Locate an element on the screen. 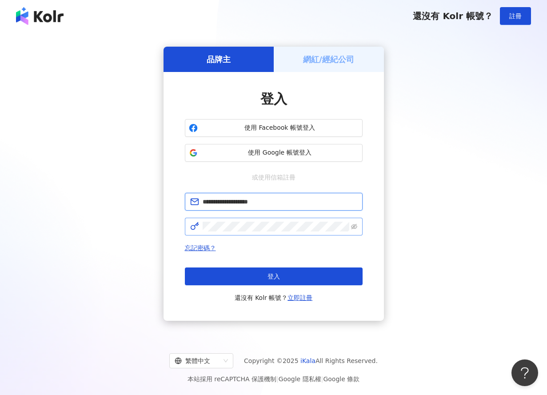 The height and width of the screenshot is (395, 547). span: 使用 Facebook 帳號登入 is located at coordinates (280, 128).